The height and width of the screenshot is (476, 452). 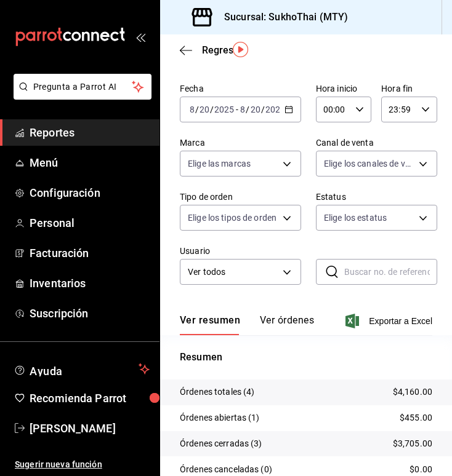 What do you see at coordinates (409, 88) in the screenshot?
I see `label: Hora fin` at bounding box center [409, 88].